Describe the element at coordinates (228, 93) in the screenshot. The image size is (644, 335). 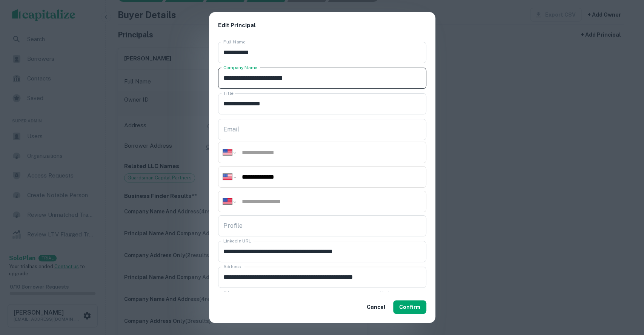
I see `label: Title` at that location.